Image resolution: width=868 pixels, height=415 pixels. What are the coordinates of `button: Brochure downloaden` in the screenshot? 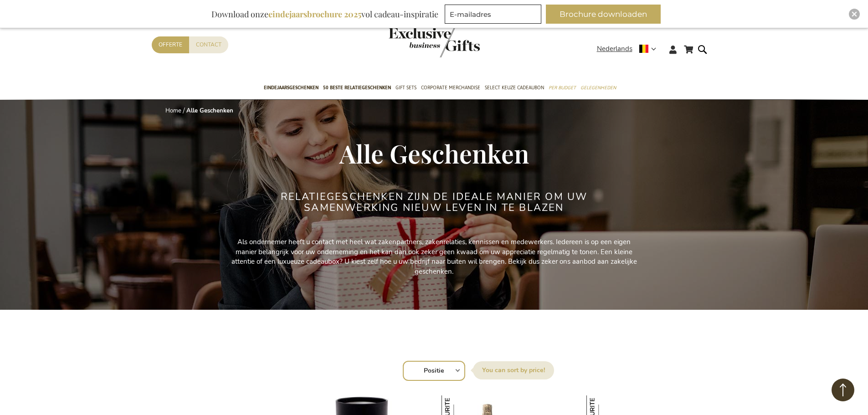 It's located at (603, 14).